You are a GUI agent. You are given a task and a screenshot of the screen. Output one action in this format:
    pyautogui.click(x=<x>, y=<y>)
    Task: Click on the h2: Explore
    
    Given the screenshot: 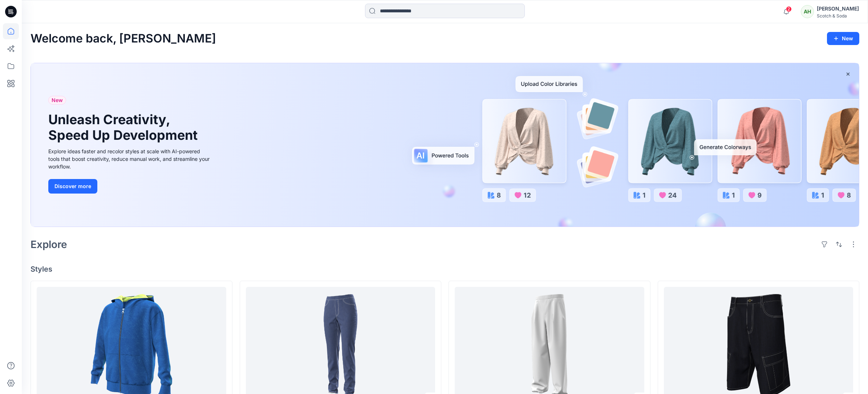 What is the action you would take?
    pyautogui.click(x=48, y=244)
    